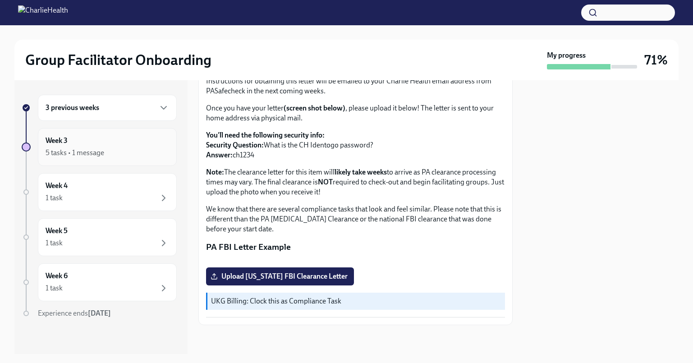 The image size is (693, 363). What do you see at coordinates (356, 301) in the screenshot?
I see `p: UKG Billing: Clock this as Compliance Task` at bounding box center [356, 301].